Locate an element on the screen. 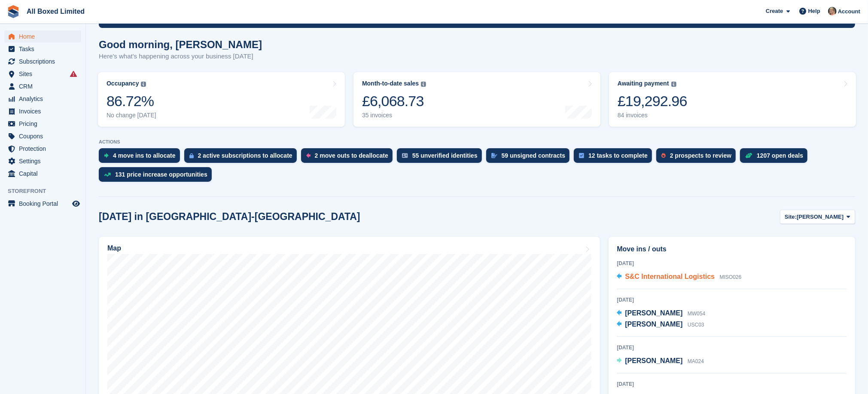  img: deal-1b604bf984904fb50ccaf53a9ad4b4a5d6e5aea283cecdc64d6e3604feb123c2.svg is located at coordinates (749, 156).